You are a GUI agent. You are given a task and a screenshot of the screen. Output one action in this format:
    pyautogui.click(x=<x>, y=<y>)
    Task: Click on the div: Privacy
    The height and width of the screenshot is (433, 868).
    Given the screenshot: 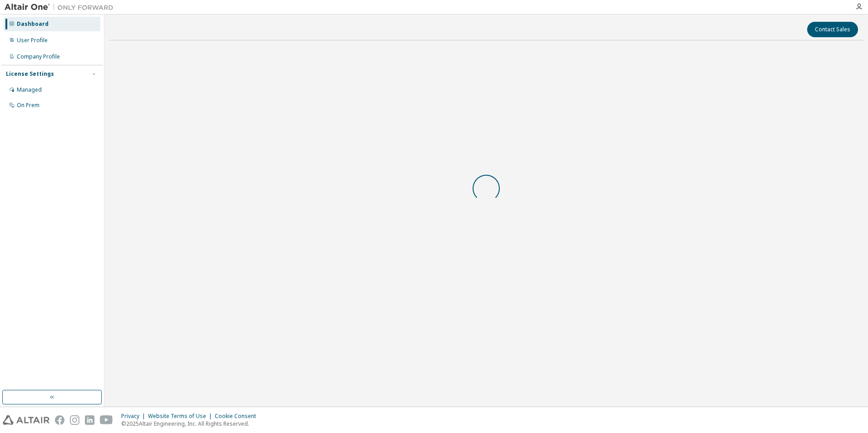 What is the action you would take?
    pyautogui.click(x=134, y=417)
    